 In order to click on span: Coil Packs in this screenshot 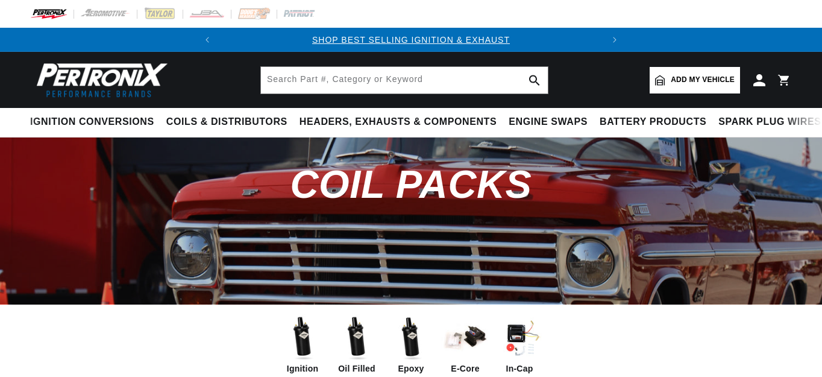, I will do `click(411, 184)`.